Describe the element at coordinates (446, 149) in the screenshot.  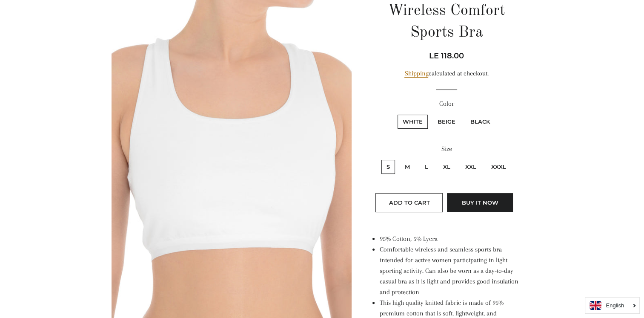
I see `label: Size` at that location.